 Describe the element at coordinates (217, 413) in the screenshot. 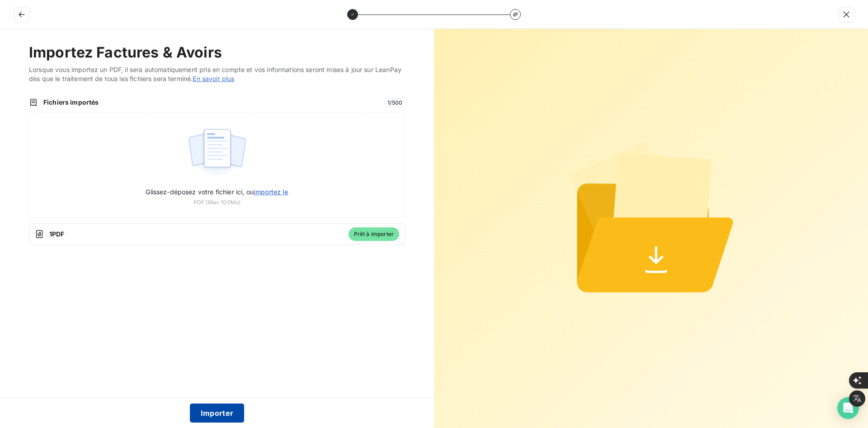

I see `button: Importer` at that location.